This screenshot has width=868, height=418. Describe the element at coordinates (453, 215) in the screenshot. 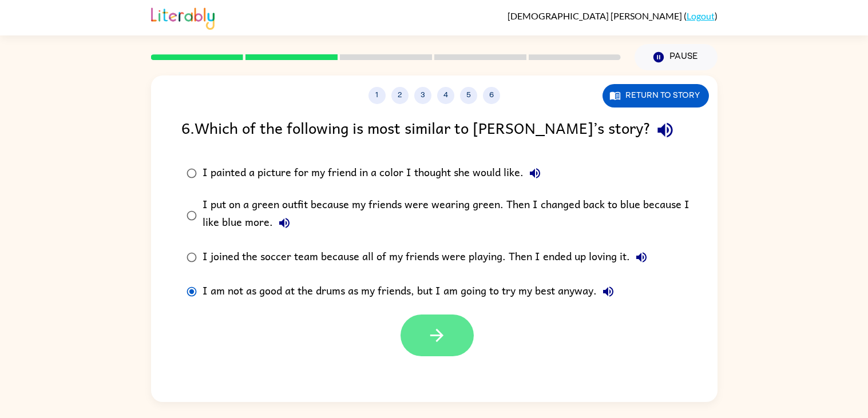

I see `div: I put on a green outfit because my friends were wearing green. Then I changed back to blue becaus...` at that location.